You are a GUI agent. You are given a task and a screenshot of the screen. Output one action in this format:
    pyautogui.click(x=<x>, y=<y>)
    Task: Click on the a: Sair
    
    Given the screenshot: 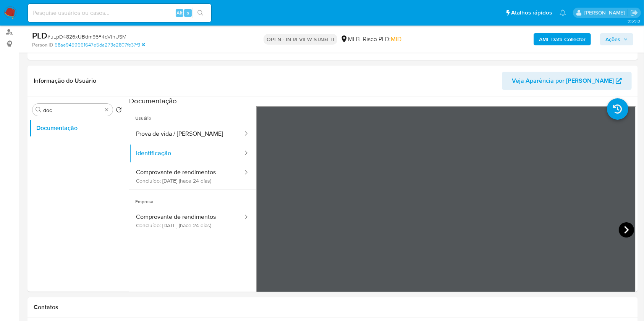 What is the action you would take?
    pyautogui.click(x=634, y=12)
    